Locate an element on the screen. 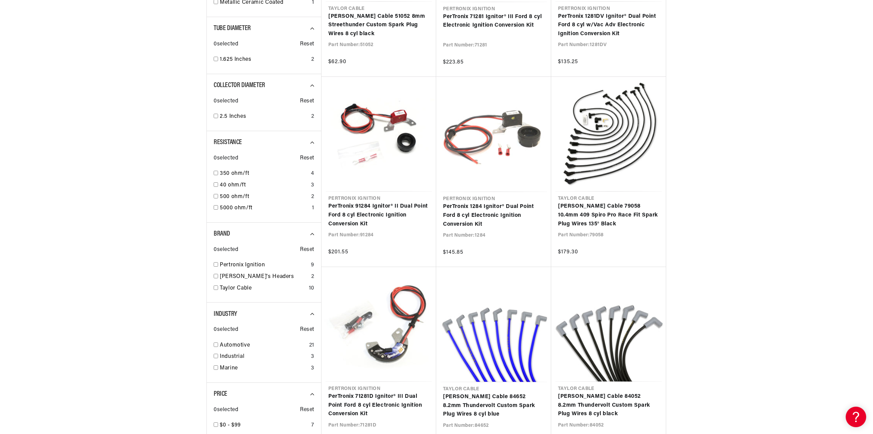 The width and height of the screenshot is (873, 434). a: PerTronix 71281D Ignitor® III Dual Point Ford 8 cyl Electronic Ignition Conversion Kit is located at coordinates (379, 405).